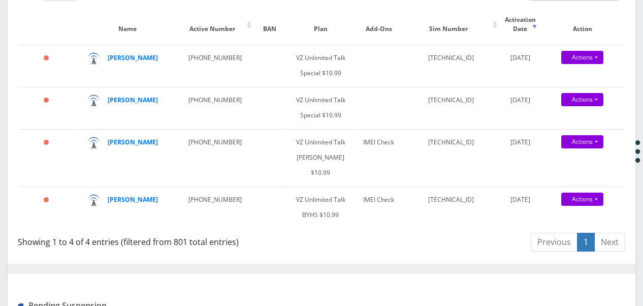  Describe the element at coordinates (520, 24) in the screenshot. I see `th: Activation Date: activate to sort column ascending` at that location.